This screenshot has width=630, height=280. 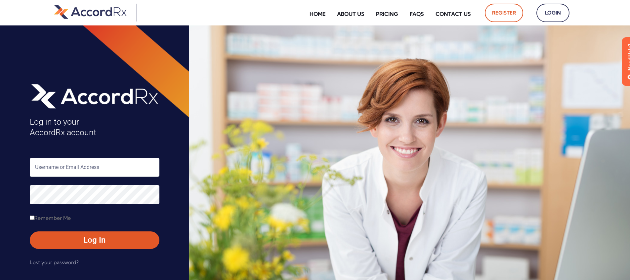 I want to click on label: Remember Me, so click(x=50, y=218).